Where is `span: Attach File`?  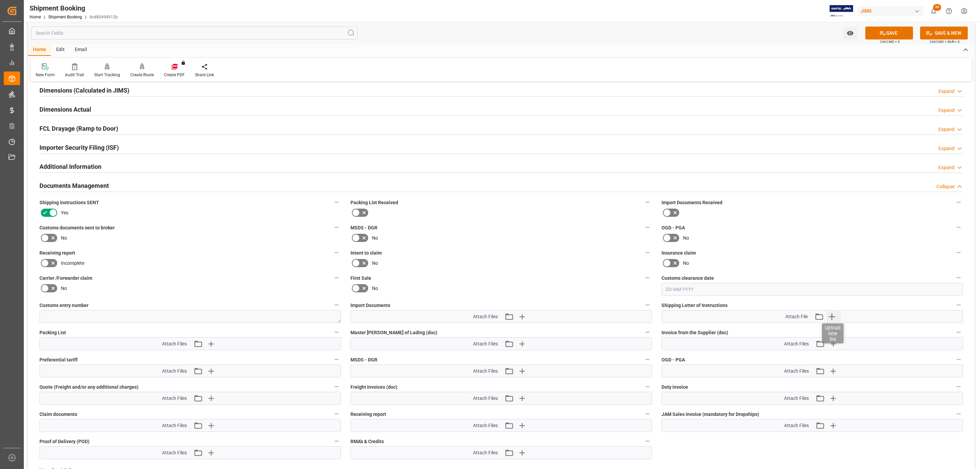
span: Attach File is located at coordinates (797, 317).